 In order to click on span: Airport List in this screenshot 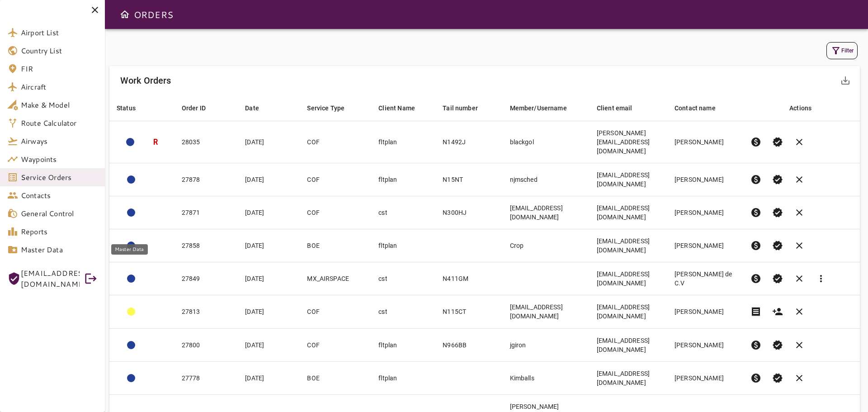, I will do `click(60, 32)`.